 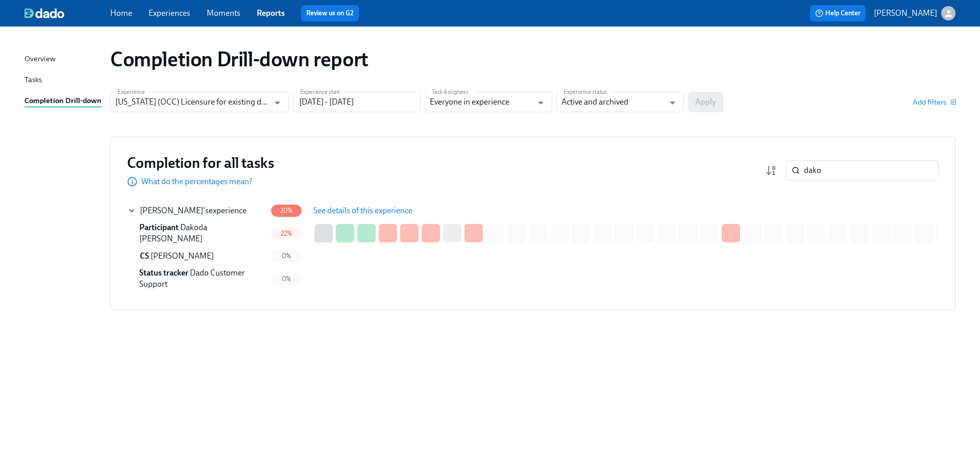 What do you see at coordinates (330, 14) in the screenshot?
I see `a: Review us on G2` at bounding box center [330, 14].